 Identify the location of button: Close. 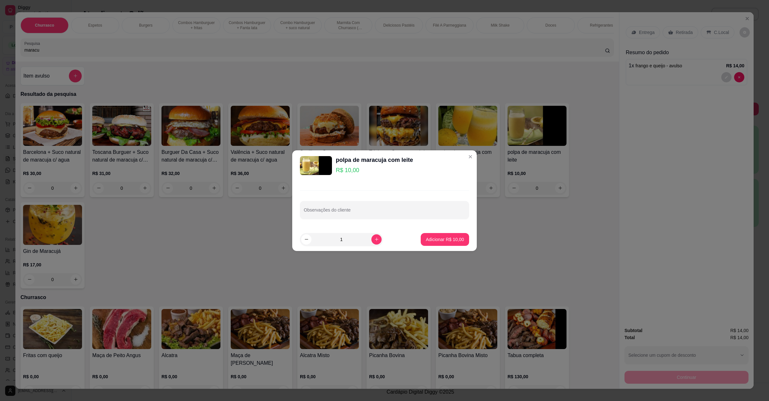
(470, 157).